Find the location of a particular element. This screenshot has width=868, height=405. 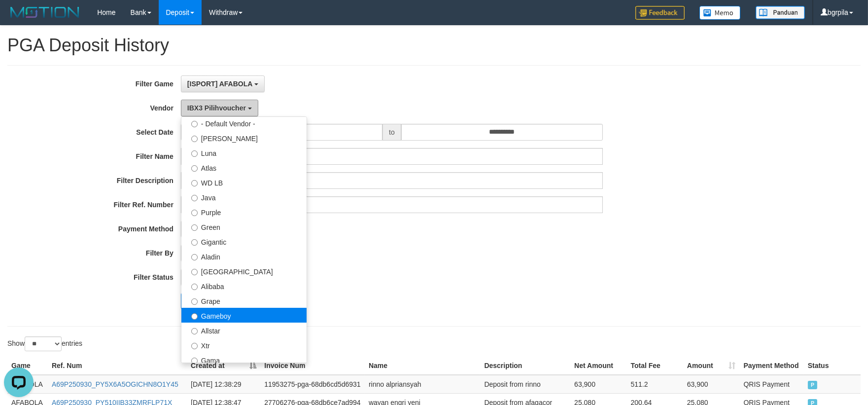

label: Purple is located at coordinates (244, 211).